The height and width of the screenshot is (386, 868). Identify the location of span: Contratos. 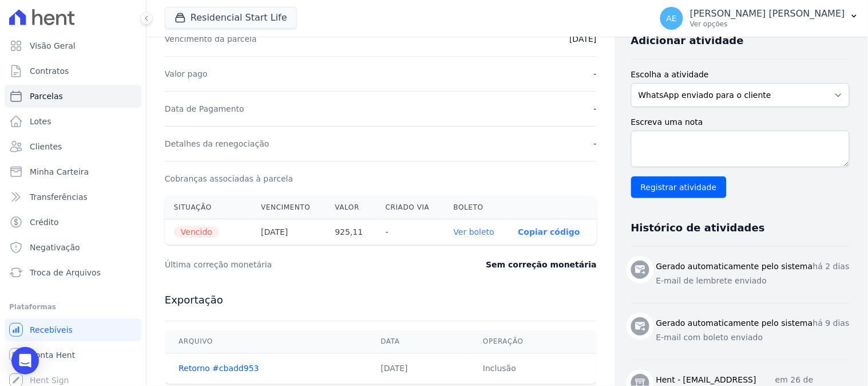
(49, 71).